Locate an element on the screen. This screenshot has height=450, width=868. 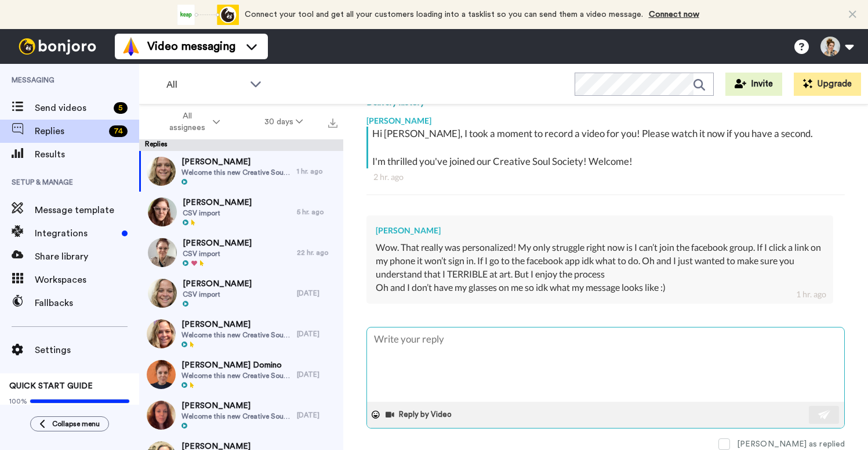
span: Share library is located at coordinates (87, 257).